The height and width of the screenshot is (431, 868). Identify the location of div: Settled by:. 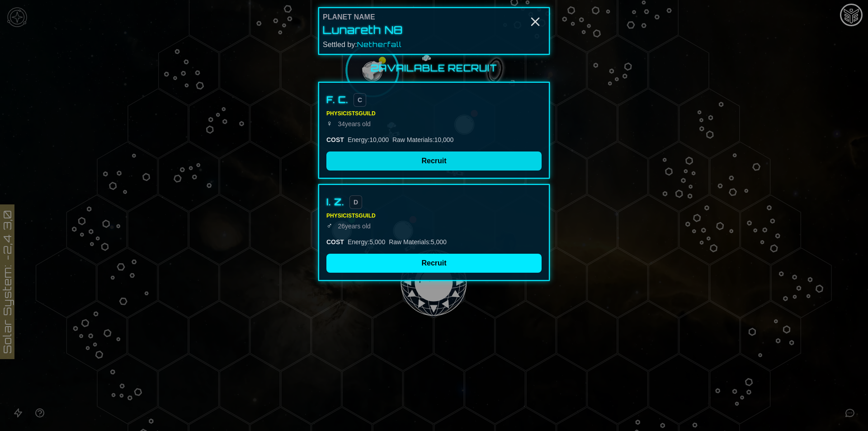
(434, 44).